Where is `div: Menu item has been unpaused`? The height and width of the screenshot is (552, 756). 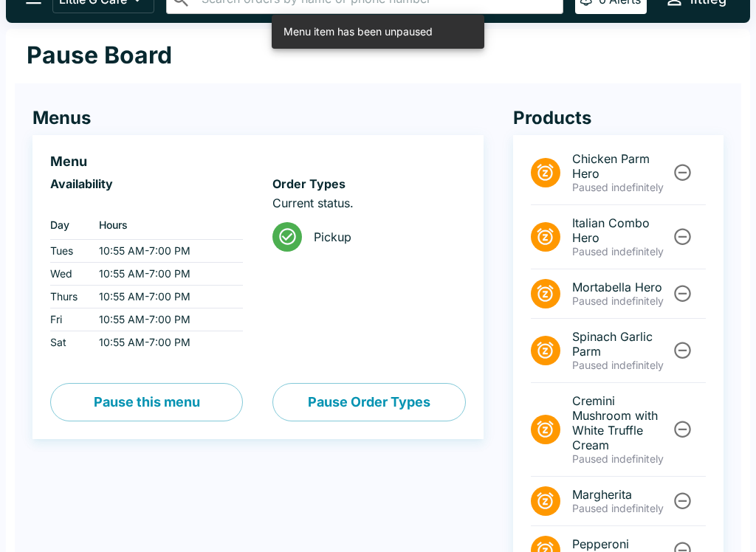
div: Menu item has been unpaused is located at coordinates (358, 31).